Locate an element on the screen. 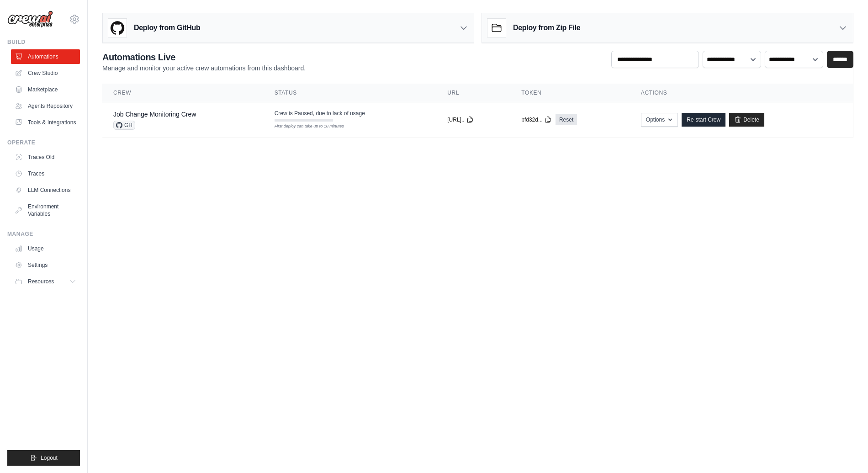  a: Job Change Monitoring Crew is located at coordinates (154, 114).